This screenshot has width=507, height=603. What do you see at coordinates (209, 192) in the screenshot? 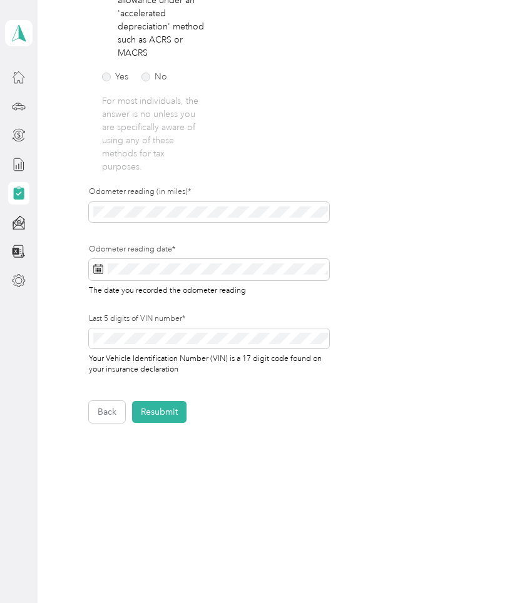
I see `label: Odometer reading (in miles)*` at bounding box center [209, 192].